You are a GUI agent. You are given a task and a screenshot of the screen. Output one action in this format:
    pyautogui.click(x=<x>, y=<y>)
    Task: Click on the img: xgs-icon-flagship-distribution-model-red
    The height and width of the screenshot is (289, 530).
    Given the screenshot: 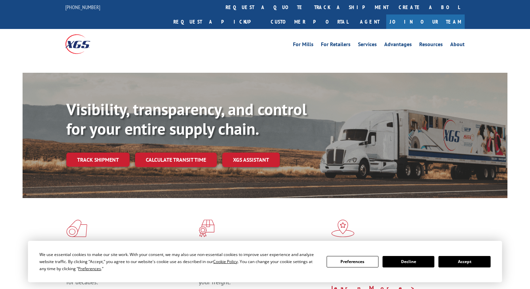 What is the action you would take?
    pyautogui.click(x=343, y=228)
    